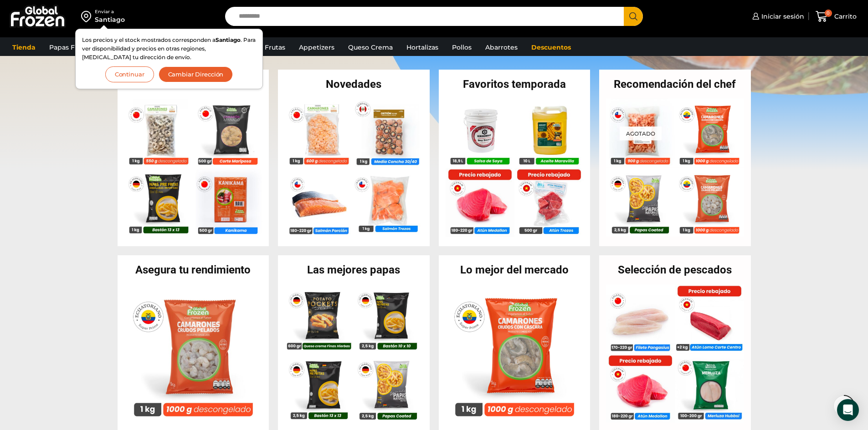 The image size is (868, 430). I want to click on a: Abarrotes, so click(501, 47).